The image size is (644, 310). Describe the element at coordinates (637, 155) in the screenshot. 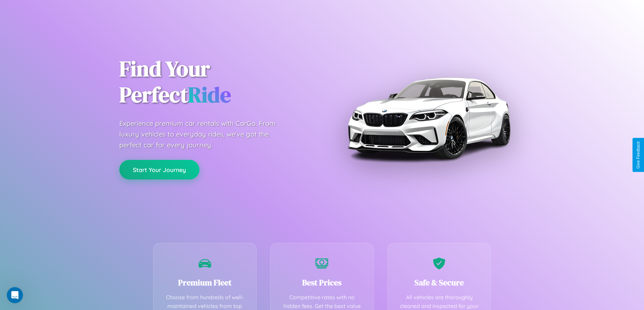

I see `div: Give Feedback` at that location.